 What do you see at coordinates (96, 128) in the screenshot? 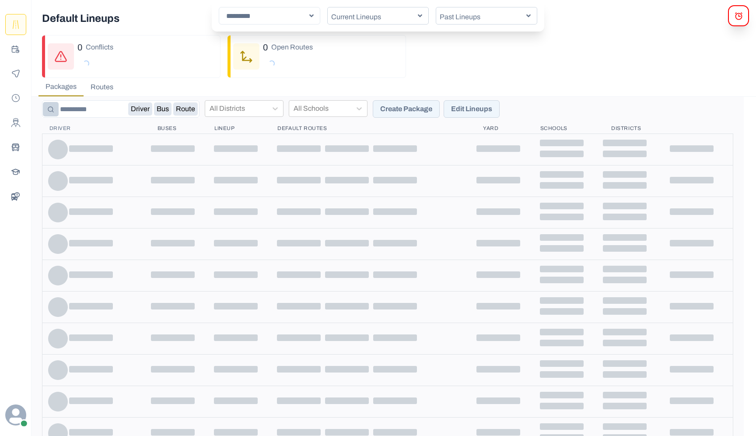
I see `th: Driver` at bounding box center [96, 128].